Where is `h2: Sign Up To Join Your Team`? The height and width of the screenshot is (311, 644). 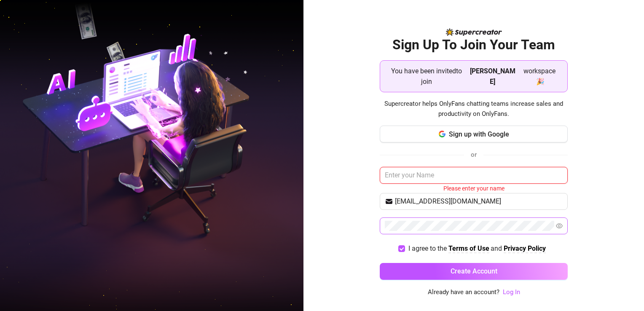
h2: Sign Up To Join Your Team is located at coordinates (474, 44).